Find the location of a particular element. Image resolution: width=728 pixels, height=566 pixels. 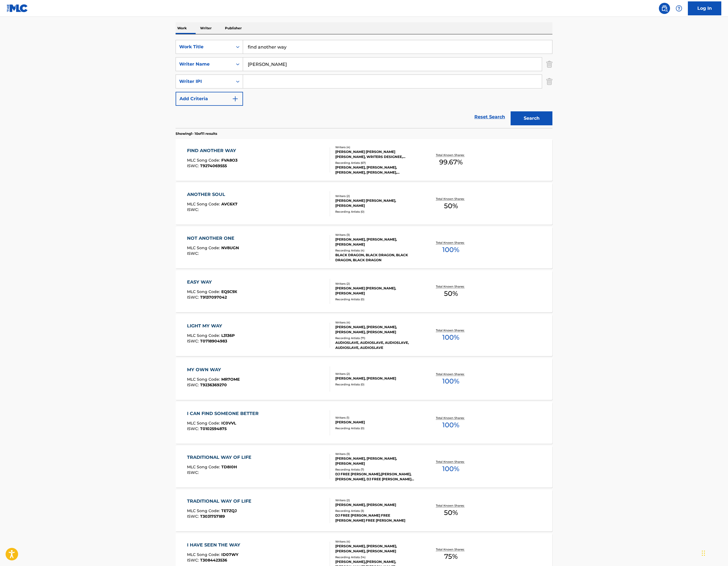

span: T9274069555 is located at coordinates (213, 166).